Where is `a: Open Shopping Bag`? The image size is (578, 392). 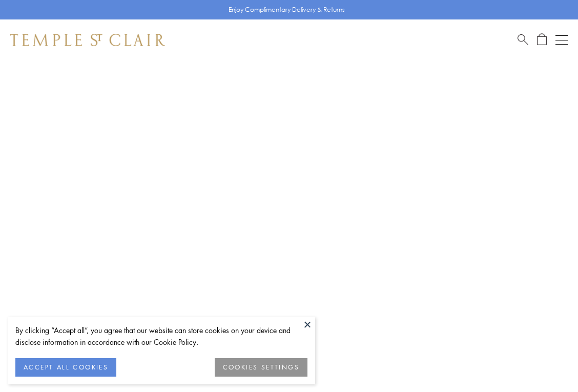
a: Open Shopping Bag is located at coordinates (542, 39).